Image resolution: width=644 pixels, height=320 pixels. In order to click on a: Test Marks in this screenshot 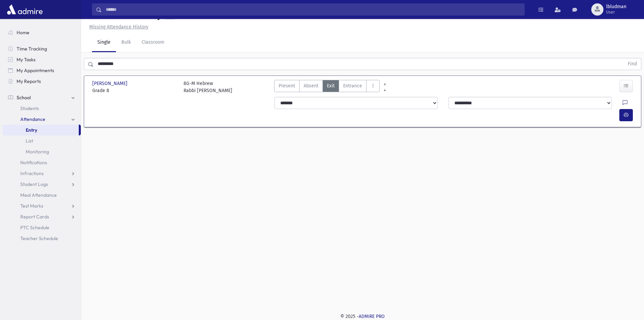, I will do `click(42, 205)`.